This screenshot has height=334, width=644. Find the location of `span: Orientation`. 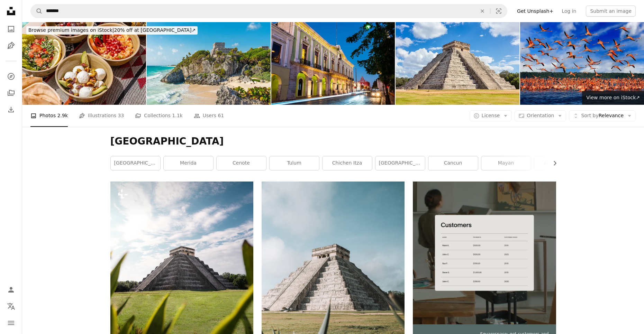

span: Orientation is located at coordinates (540, 116).